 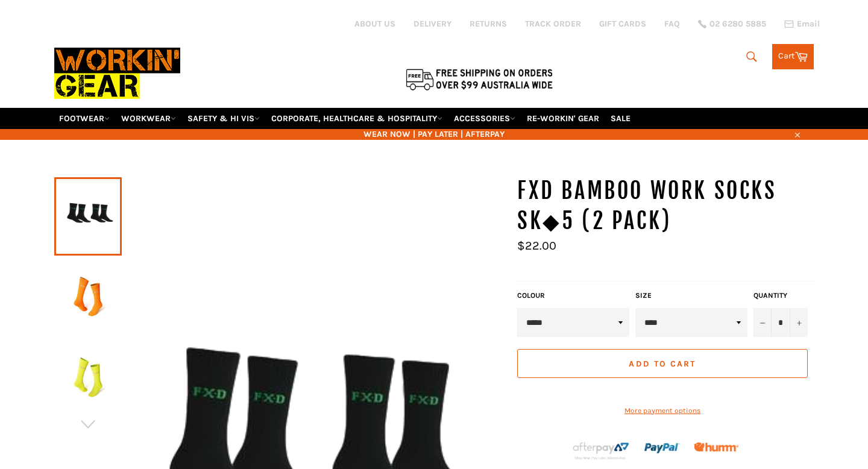 I want to click on a: Cart, so click(x=792, y=57).